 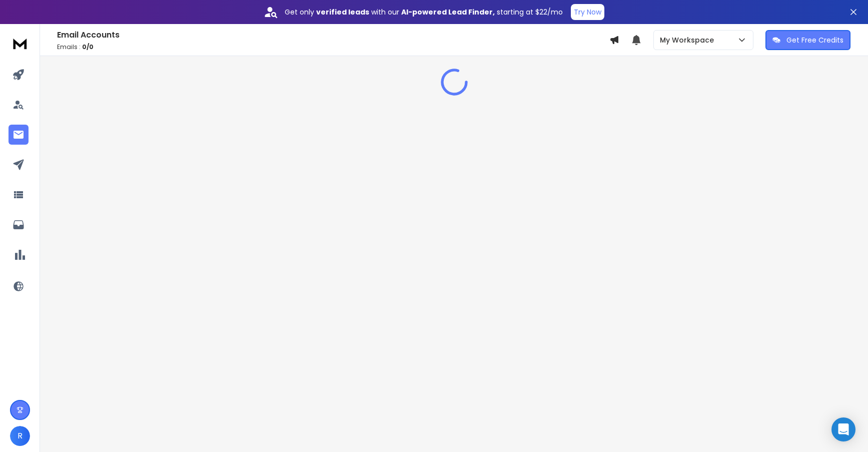 I want to click on img: logo, so click(x=20, y=43).